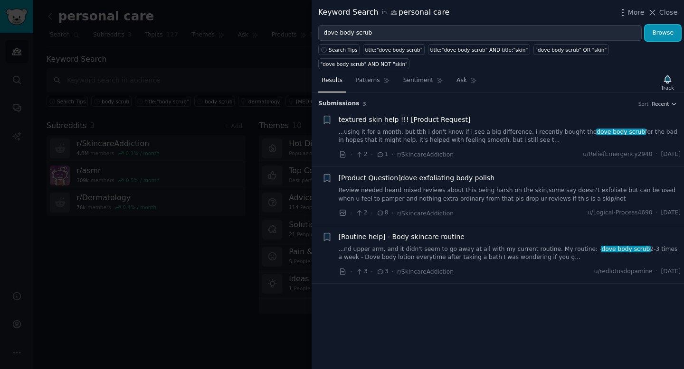  What do you see at coordinates (402, 237) in the screenshot?
I see `a: [Routine help] - Body skincare routine` at bounding box center [402, 237].